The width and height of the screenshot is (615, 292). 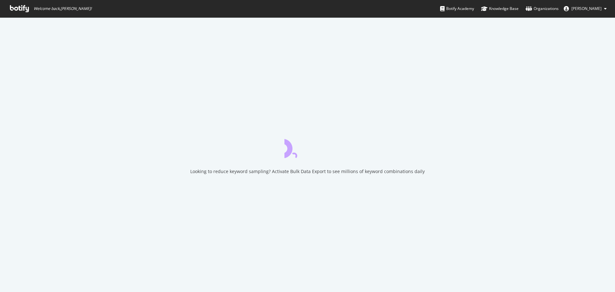 What do you see at coordinates (307, 146) in the screenshot?
I see `div: animation` at bounding box center [307, 146].